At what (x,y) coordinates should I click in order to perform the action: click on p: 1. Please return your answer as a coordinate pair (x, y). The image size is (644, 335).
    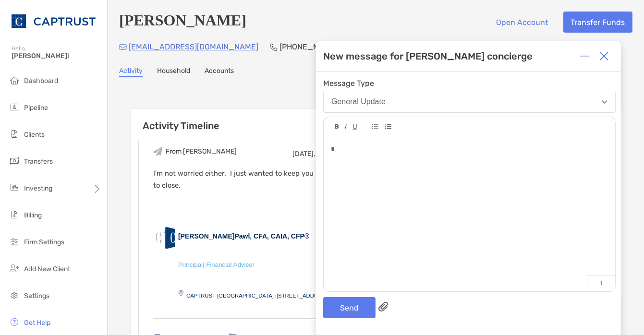
    Looking at the image, I should click on (601, 283).